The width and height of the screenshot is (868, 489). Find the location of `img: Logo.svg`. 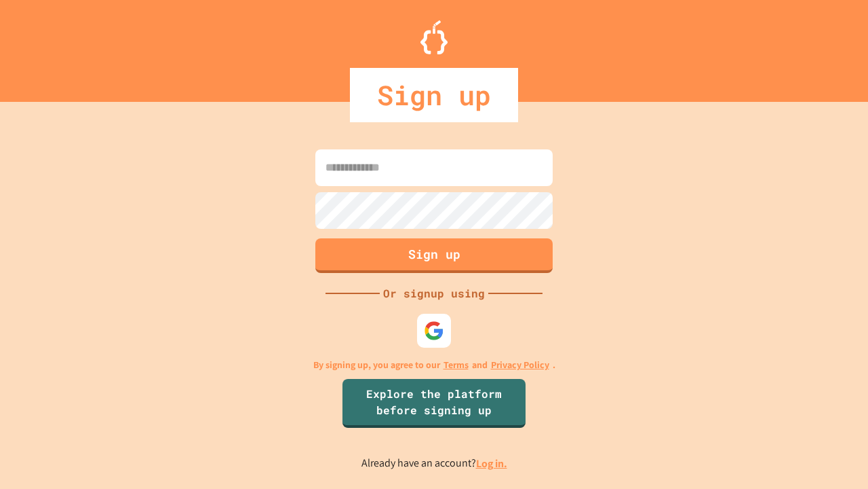

img: Logo.svg is located at coordinates (434, 37).